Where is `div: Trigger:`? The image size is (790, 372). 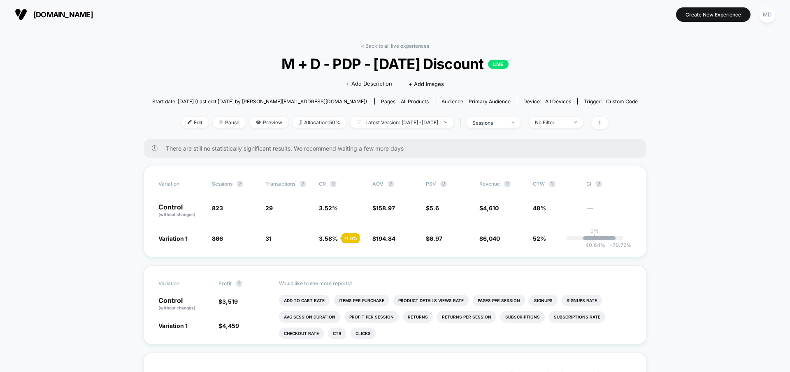 div: Trigger: is located at coordinates (611, 101).